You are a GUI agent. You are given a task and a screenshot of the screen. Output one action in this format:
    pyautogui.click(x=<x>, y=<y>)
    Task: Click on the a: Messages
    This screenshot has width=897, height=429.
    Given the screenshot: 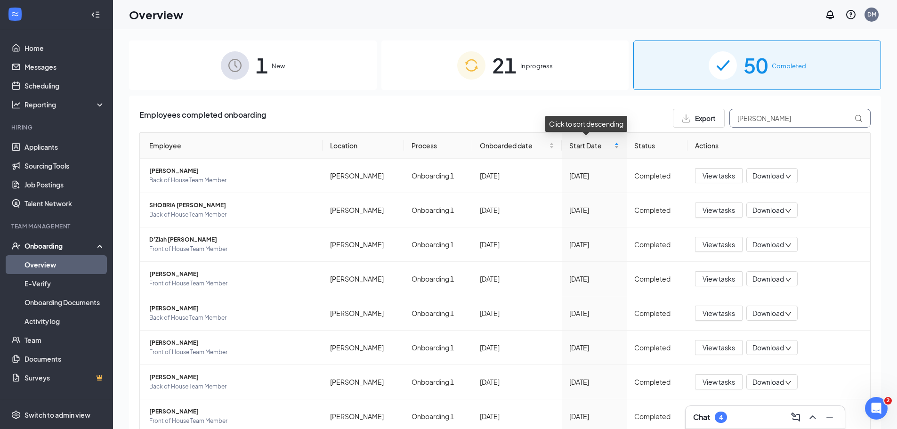 What is the action you would take?
    pyautogui.click(x=65, y=67)
    